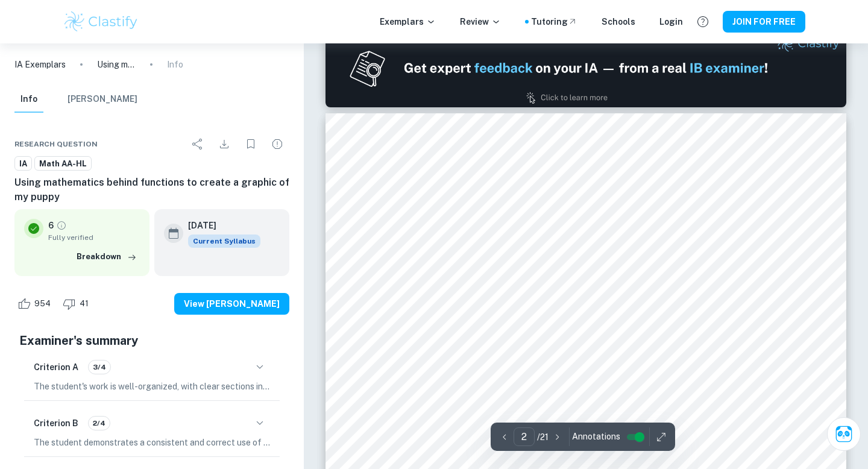  Describe the element at coordinates (63, 164) in the screenshot. I see `span: Math AA-HL` at that location.